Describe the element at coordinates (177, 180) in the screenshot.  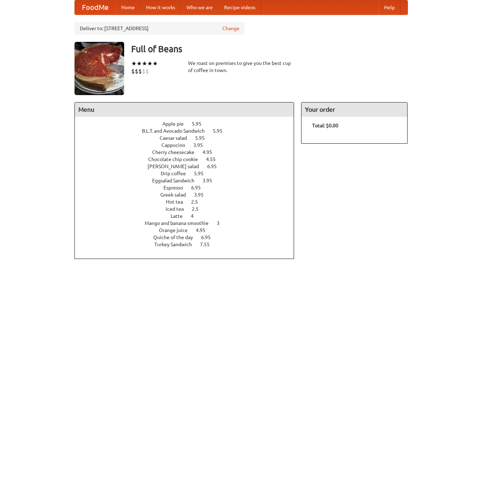
I see `span: Eggsalad Sandwich` at that location.